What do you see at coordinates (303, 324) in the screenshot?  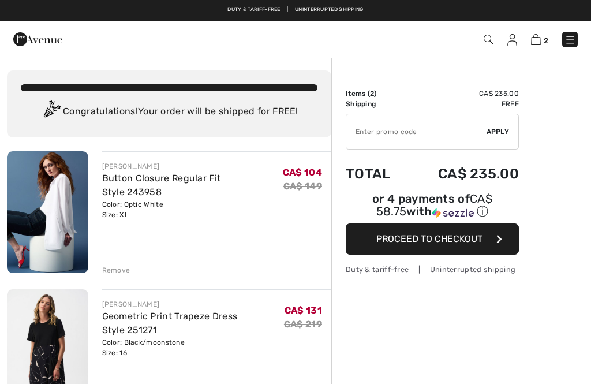 I see `s: CA$ 219` at bounding box center [303, 324].